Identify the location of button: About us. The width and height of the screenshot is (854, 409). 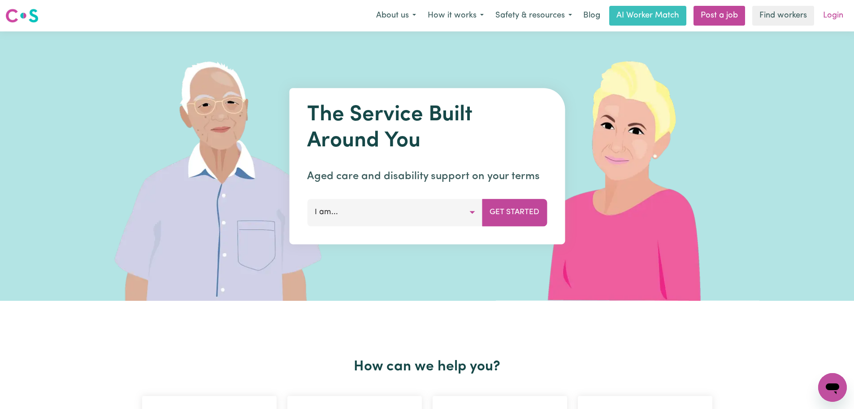
(396, 16).